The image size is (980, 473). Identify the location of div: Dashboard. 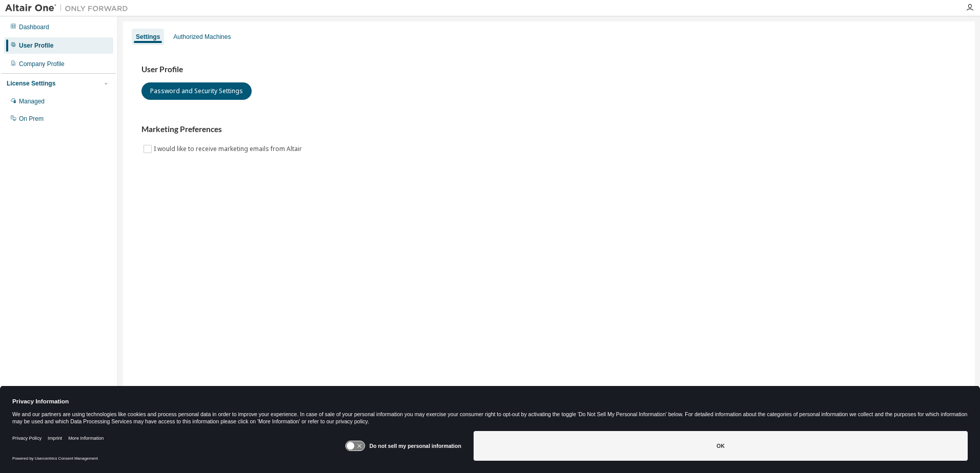
(34, 27).